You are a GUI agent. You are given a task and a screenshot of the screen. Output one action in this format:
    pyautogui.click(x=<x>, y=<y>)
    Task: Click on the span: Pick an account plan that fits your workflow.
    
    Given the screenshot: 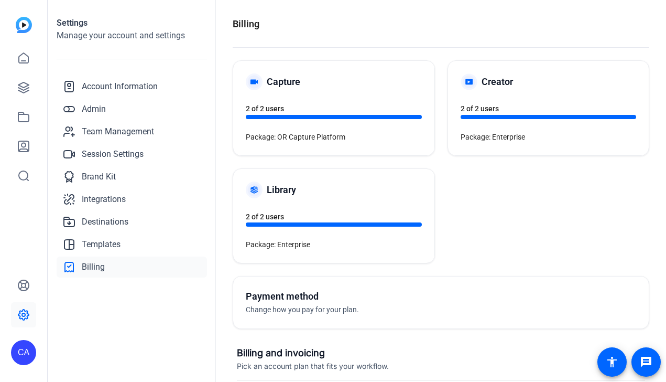 What is the action you would take?
    pyautogui.click(x=313, y=365)
    